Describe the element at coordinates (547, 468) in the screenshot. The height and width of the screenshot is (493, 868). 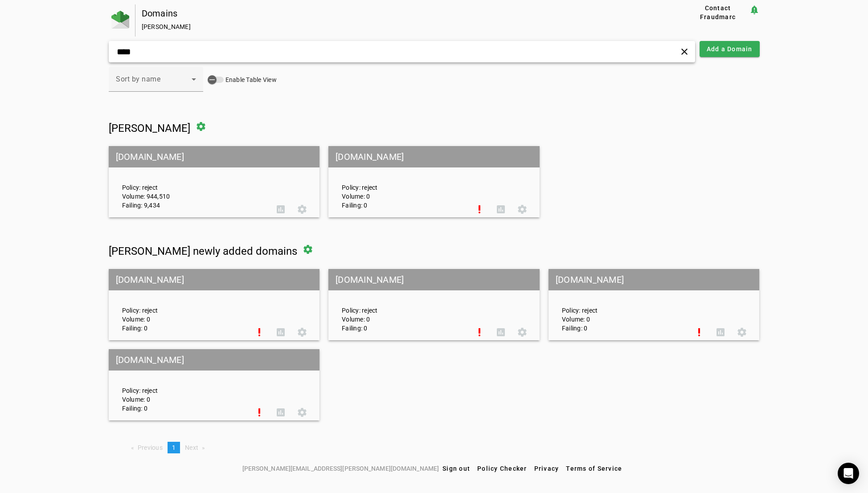
I see `span: Privacy` at that location.